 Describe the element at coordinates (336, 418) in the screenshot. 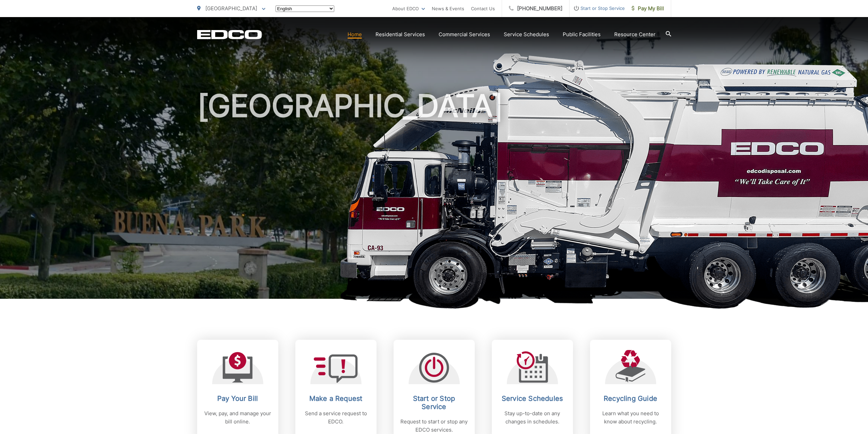

I see `p: Send a service request to EDCO.` at that location.